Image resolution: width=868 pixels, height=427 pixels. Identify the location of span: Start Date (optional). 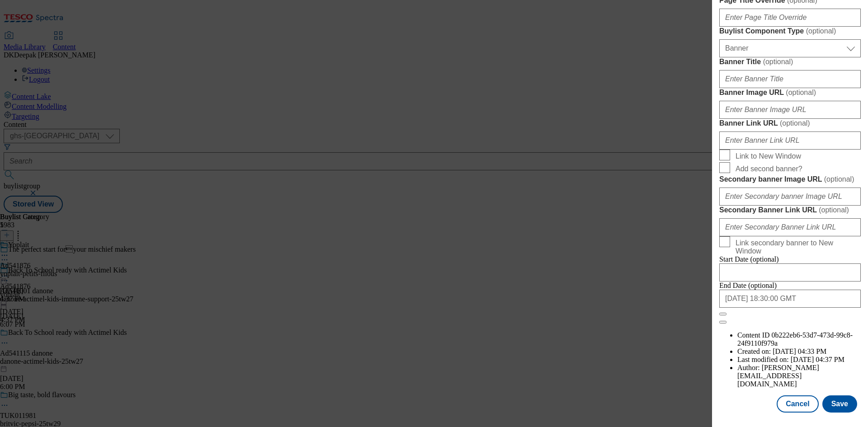
(749, 259).